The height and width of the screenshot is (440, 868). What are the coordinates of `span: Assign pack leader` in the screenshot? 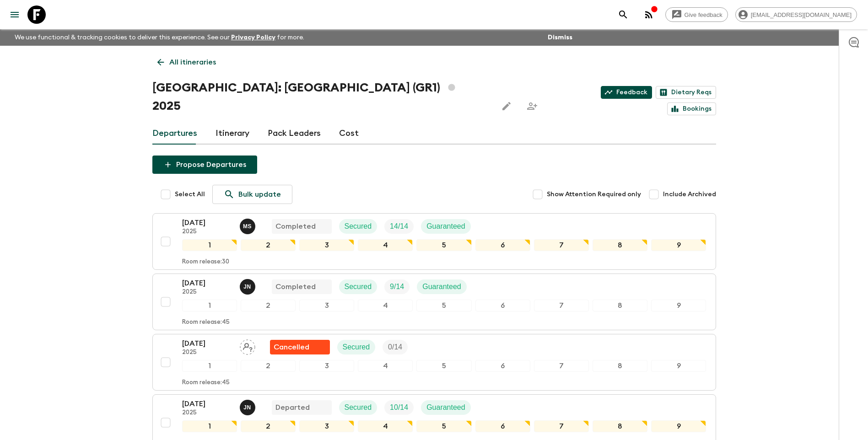 It's located at (248, 346).